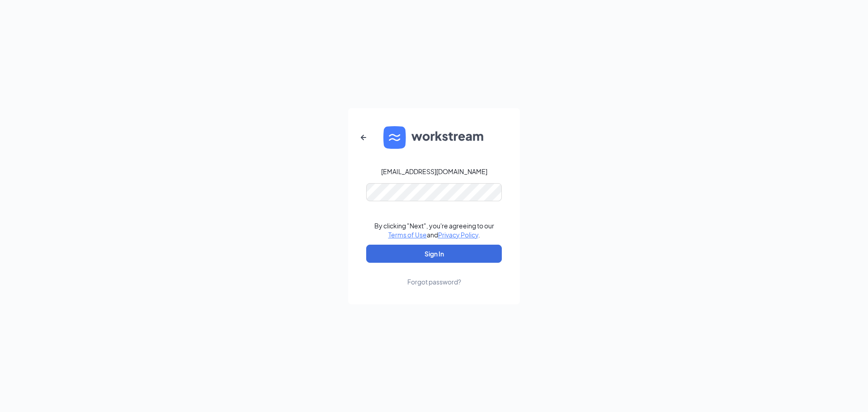  What do you see at coordinates (434, 275) in the screenshot?
I see `a: Forgot password?` at bounding box center [434, 275].